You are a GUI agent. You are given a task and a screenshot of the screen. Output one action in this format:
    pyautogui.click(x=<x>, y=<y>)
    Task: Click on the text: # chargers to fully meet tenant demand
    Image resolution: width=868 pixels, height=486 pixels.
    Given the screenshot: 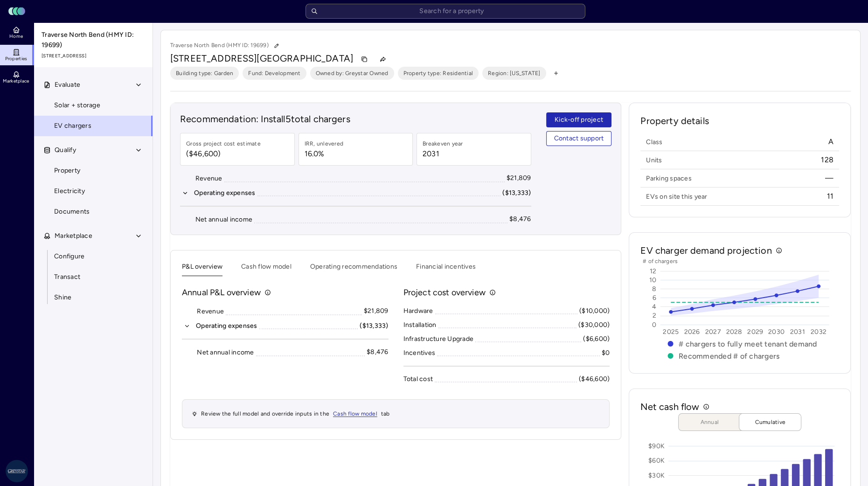 What is the action you would take?
    pyautogui.click(x=748, y=343)
    